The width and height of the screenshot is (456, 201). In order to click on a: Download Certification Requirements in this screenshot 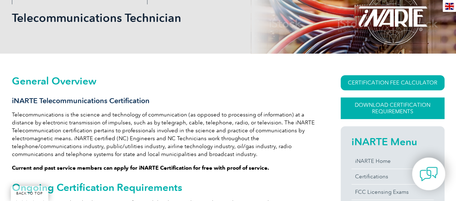, I will do `click(392, 108)`.